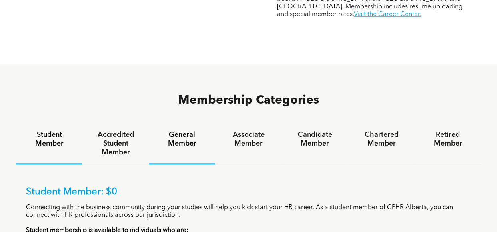 The height and width of the screenshot is (232, 497). Describe the element at coordinates (248, 100) in the screenshot. I see `span: Membership Categories` at that location.